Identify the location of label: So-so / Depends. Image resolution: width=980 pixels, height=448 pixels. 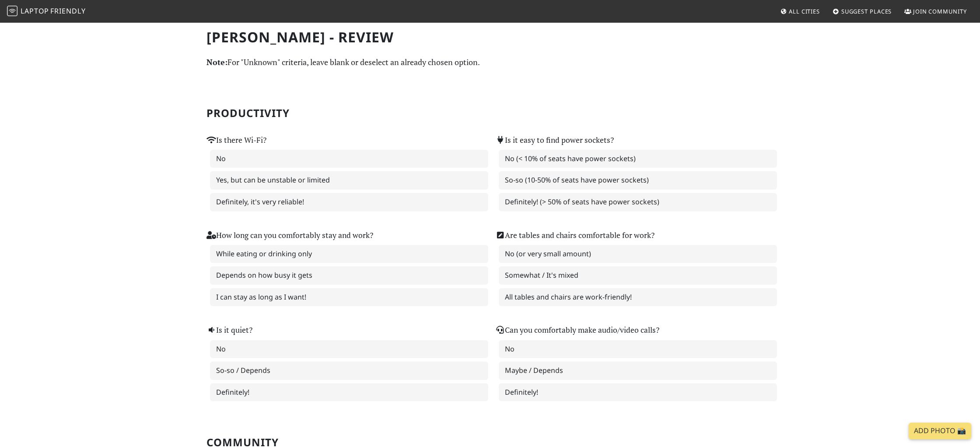
(349, 371).